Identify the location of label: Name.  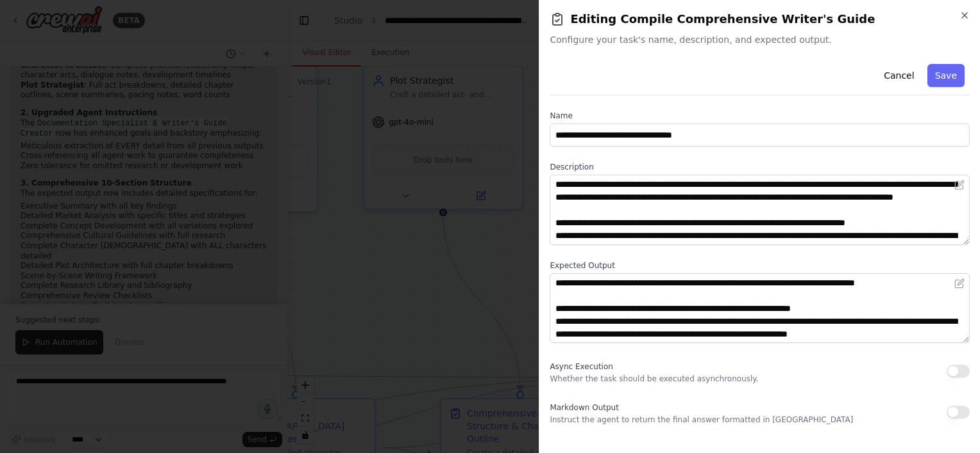
(759, 116).